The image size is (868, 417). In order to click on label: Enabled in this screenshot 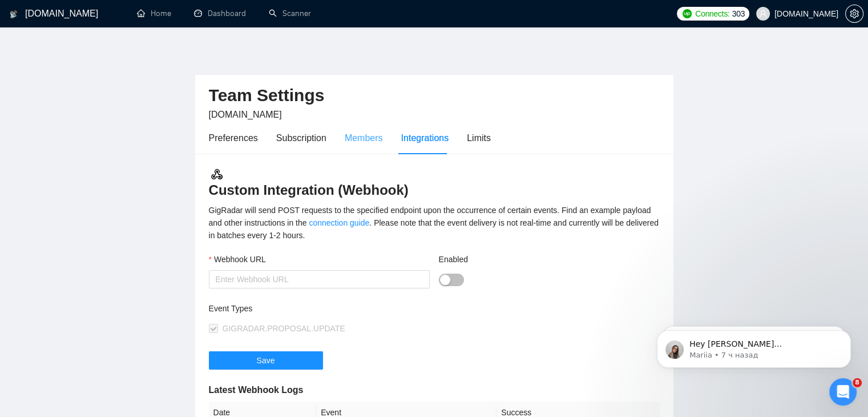, I will do `click(453, 259)`.